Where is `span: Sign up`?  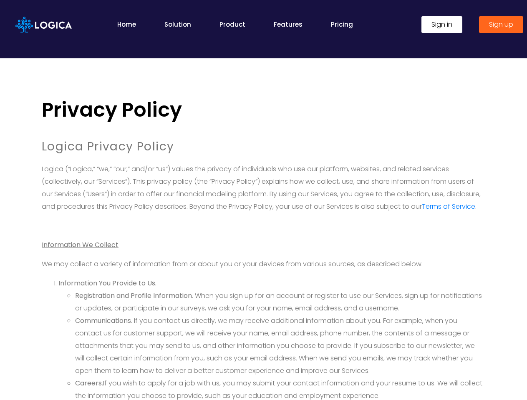 span: Sign up is located at coordinates (501, 25).